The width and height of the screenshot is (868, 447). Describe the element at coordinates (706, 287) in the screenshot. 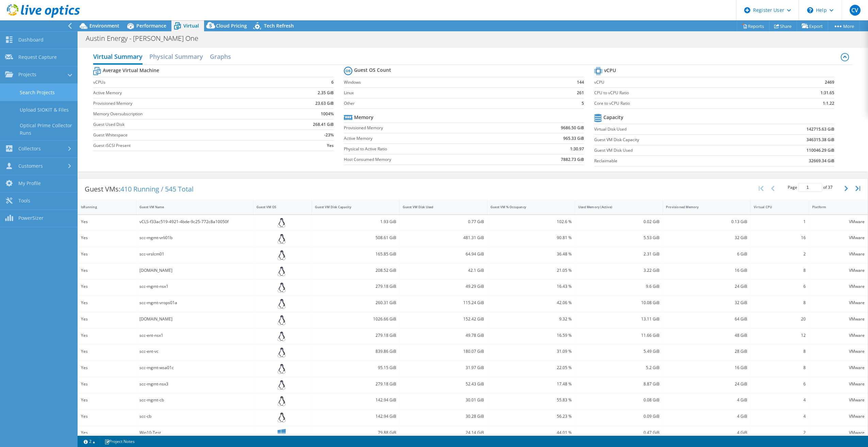

I see `div: 24 GiB` at that location.